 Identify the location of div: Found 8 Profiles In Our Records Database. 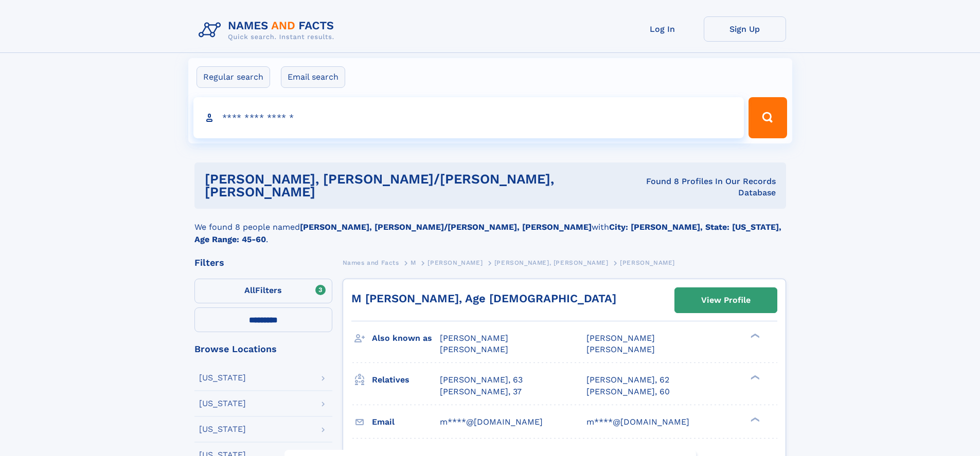
(698, 187).